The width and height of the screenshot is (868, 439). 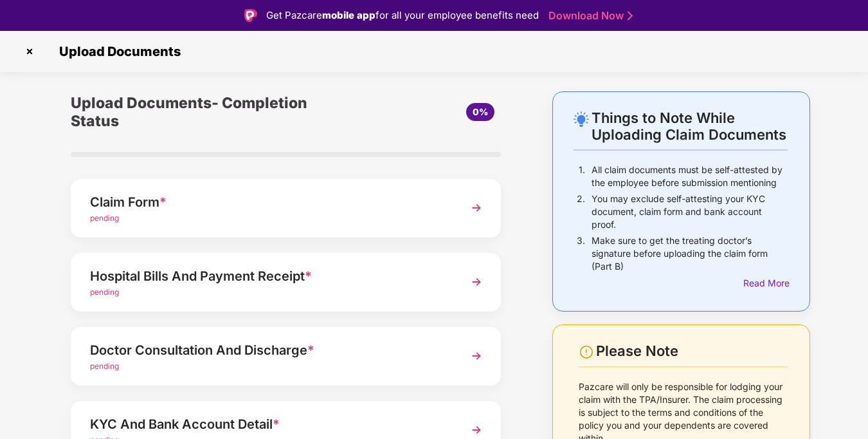 What do you see at coordinates (349, 15) in the screenshot?
I see `strong: mobile app` at bounding box center [349, 15].